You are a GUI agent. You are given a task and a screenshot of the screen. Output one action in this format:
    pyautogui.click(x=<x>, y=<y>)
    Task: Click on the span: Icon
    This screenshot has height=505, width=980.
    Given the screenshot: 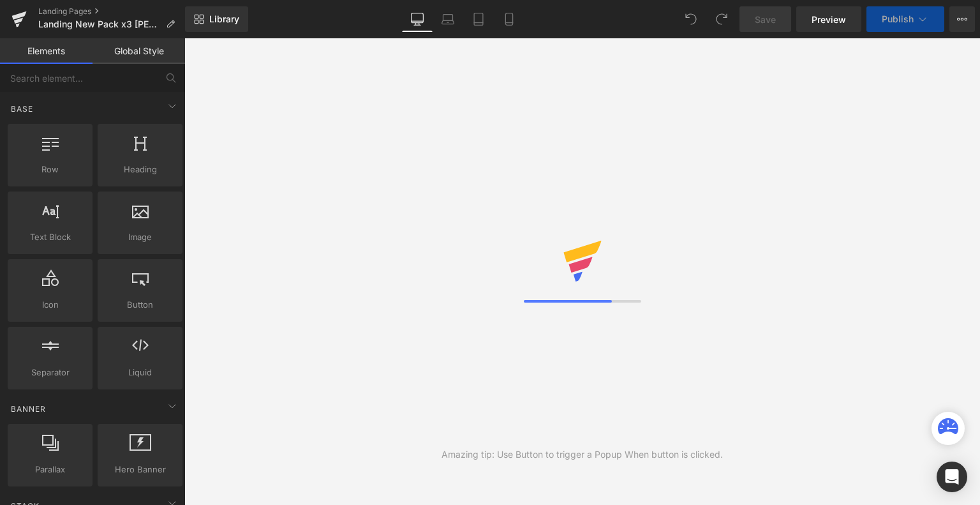 What is the action you would take?
    pyautogui.click(x=50, y=305)
    